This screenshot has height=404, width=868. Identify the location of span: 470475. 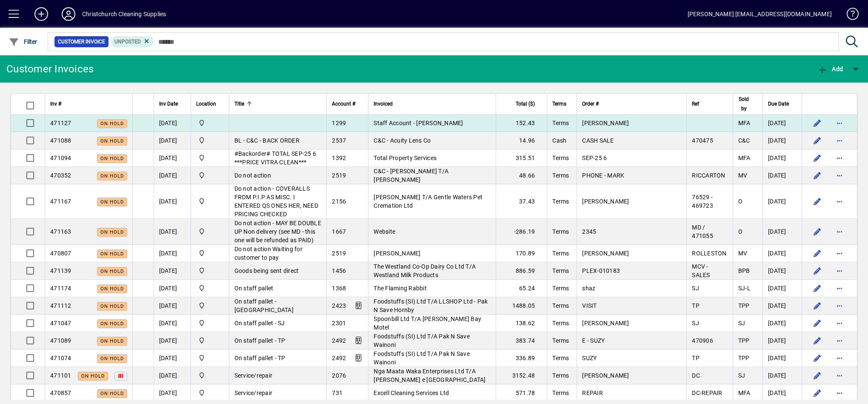
(702, 141).